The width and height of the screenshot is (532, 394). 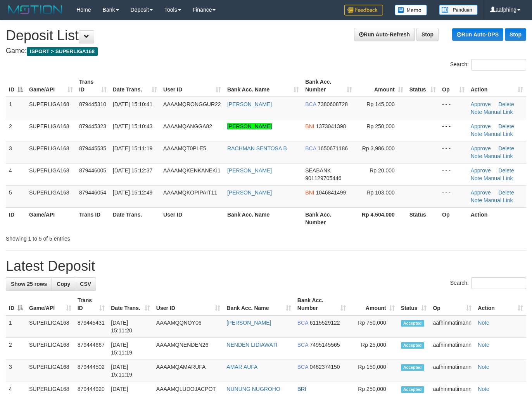 What do you see at coordinates (16, 174) in the screenshot?
I see `td: 4` at bounding box center [16, 174].